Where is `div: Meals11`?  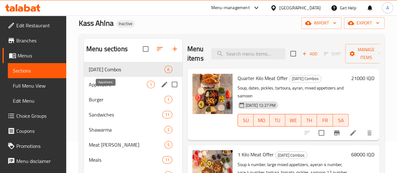 div: Meals11 is located at coordinates (133, 160).